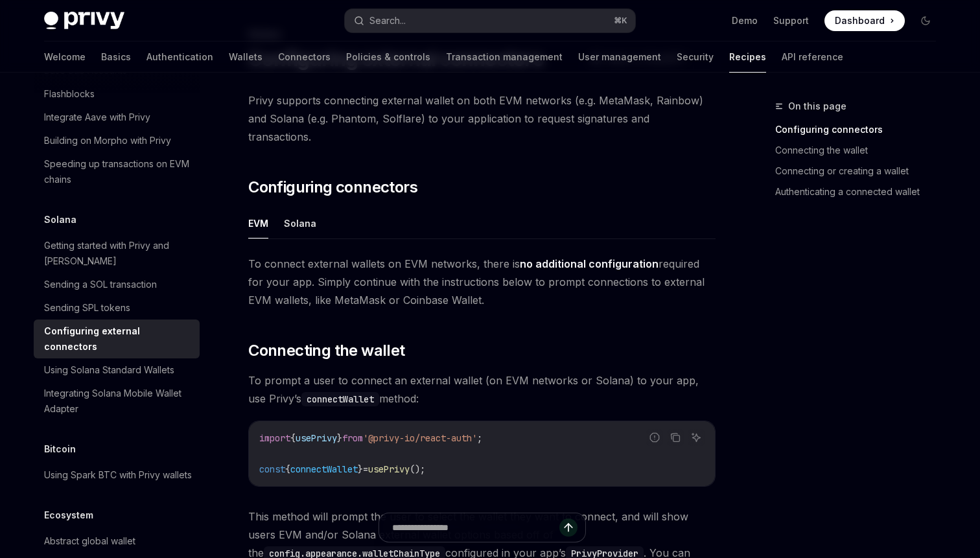  Describe the element at coordinates (619, 57) in the screenshot. I see `a: User management` at that location.